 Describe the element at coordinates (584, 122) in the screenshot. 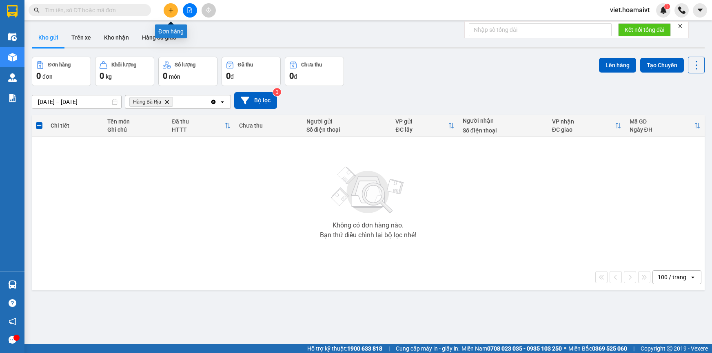

I see `div: VP nhận` at that location.